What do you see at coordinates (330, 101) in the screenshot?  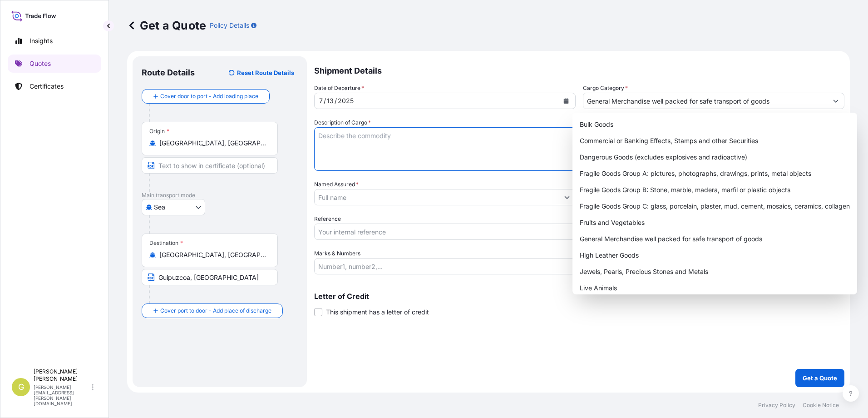 I see `div: day,` at bounding box center [330, 101].